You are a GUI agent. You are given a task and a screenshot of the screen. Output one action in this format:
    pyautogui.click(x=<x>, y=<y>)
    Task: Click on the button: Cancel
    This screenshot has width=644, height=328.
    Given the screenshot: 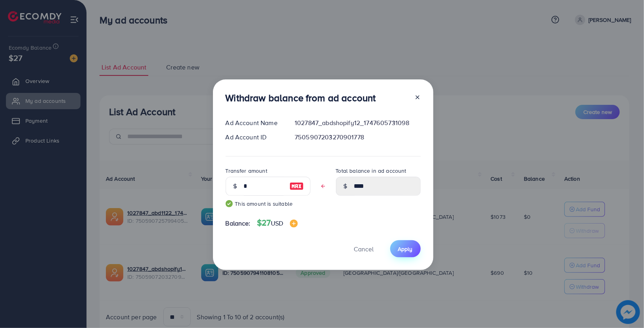 What is the action you would take?
    pyautogui.click(x=364, y=248)
    